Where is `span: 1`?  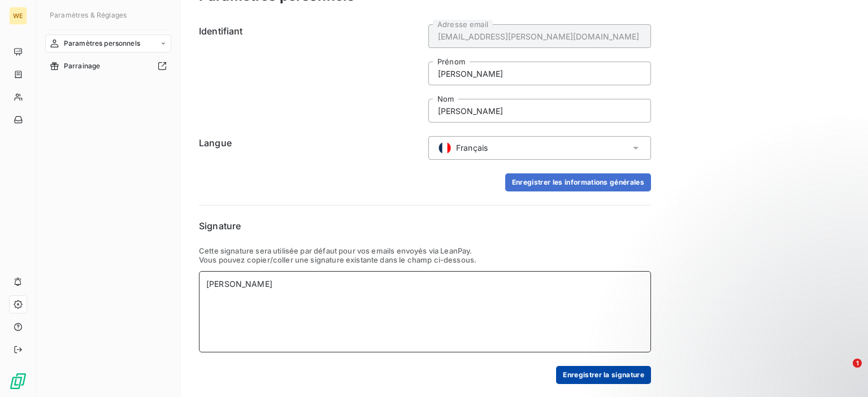
span: 1 is located at coordinates (858, 363).